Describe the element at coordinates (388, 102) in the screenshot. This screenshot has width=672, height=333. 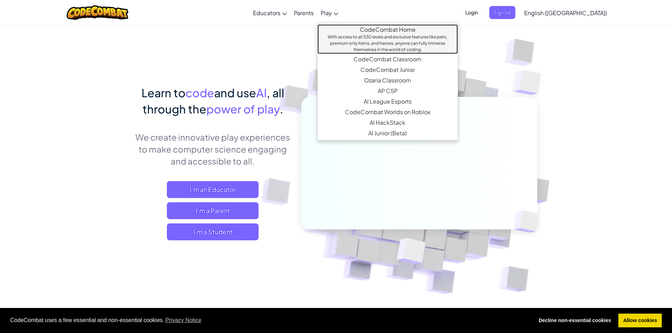
I see `a: AI League EsportsAn epic competitive coding esports platform that encourages creative programming...` at that location.